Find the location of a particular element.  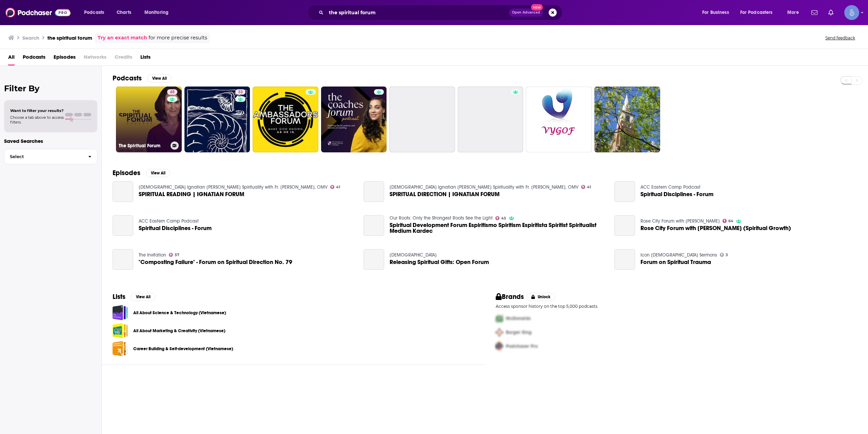

span: 37 is located at coordinates (177, 254).